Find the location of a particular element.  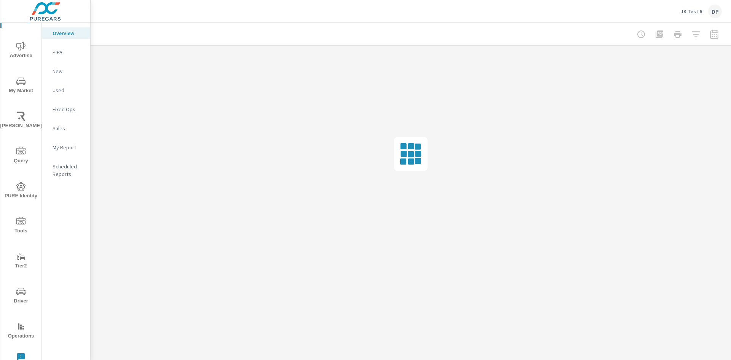

p: Used is located at coordinates (68, 90).